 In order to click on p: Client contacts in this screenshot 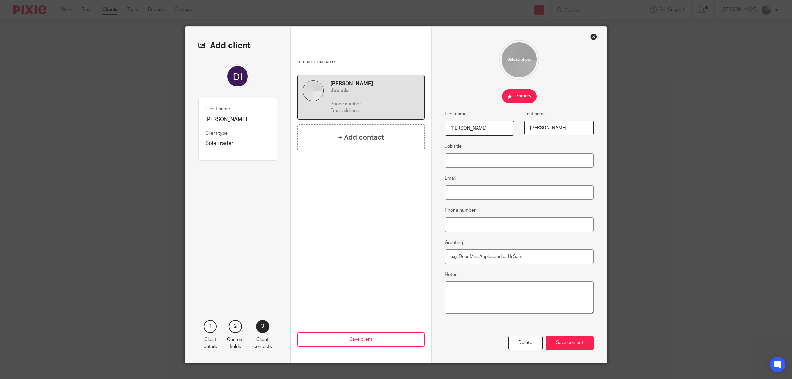, I will do `click(263, 343)`.